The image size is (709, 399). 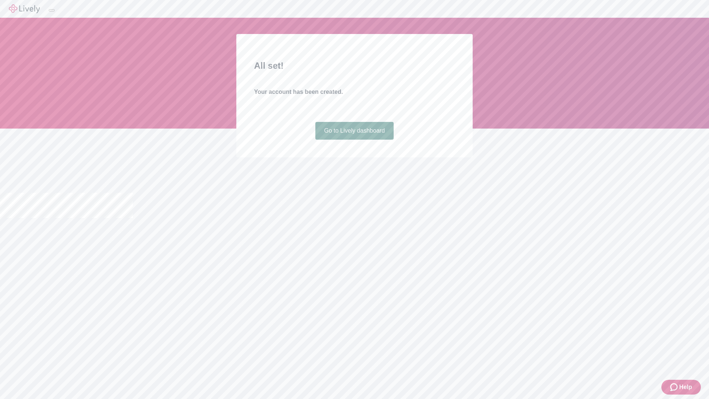 I want to click on img: Lively, so click(x=24, y=9).